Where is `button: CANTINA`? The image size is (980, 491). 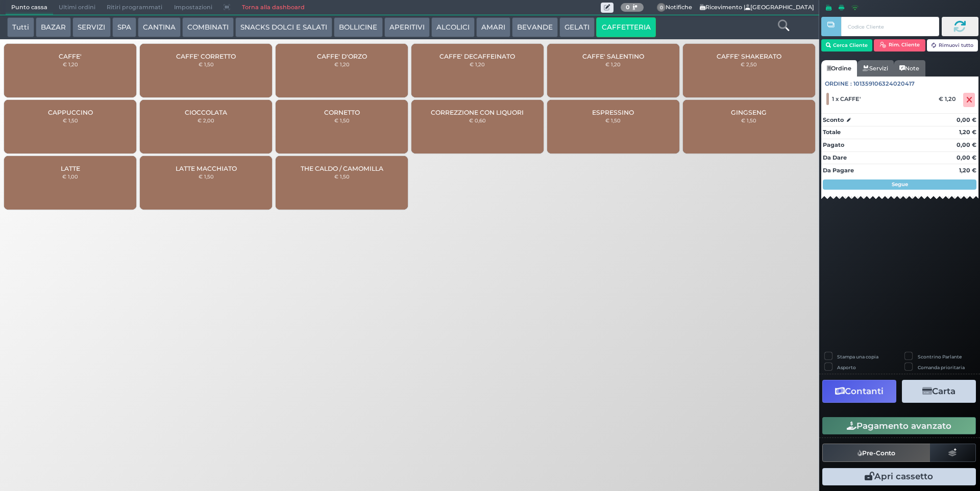 button: CANTINA is located at coordinates (160, 28).